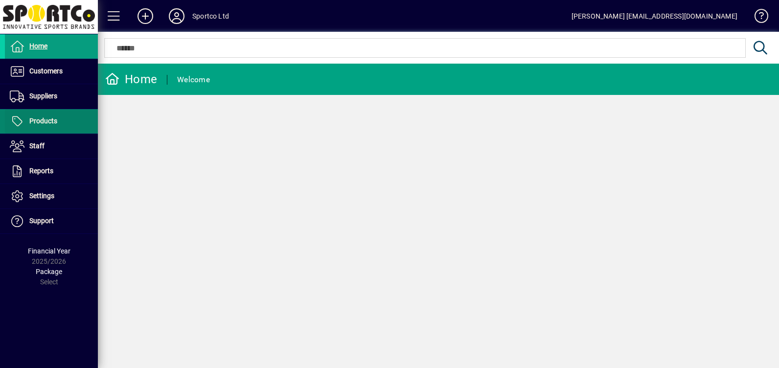 The width and height of the screenshot is (779, 368). I want to click on a: Support, so click(51, 221).